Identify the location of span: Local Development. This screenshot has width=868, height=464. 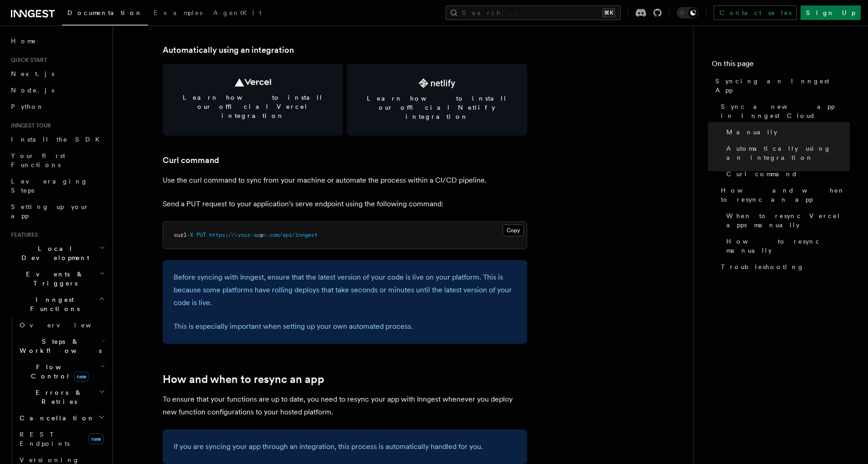
(54, 253).